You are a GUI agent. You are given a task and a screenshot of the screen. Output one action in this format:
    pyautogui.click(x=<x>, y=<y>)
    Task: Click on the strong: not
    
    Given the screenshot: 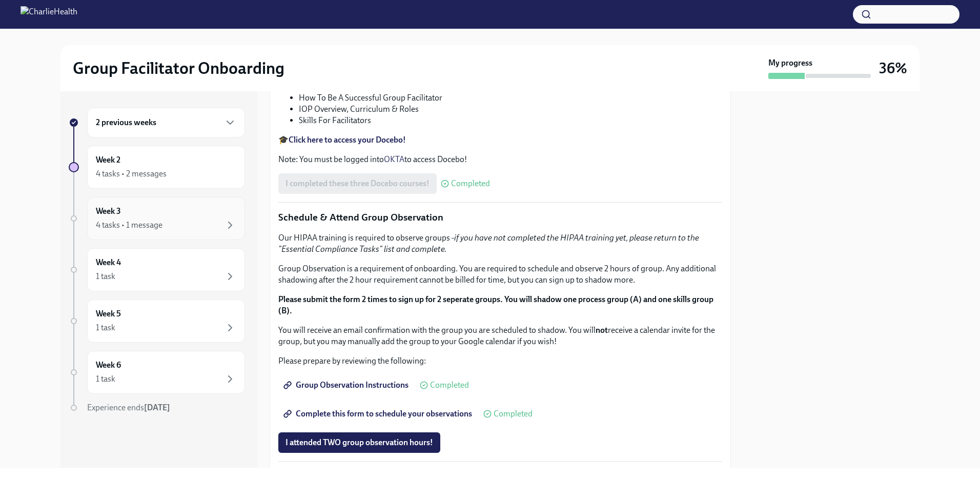 What is the action you would take?
    pyautogui.click(x=602, y=330)
    